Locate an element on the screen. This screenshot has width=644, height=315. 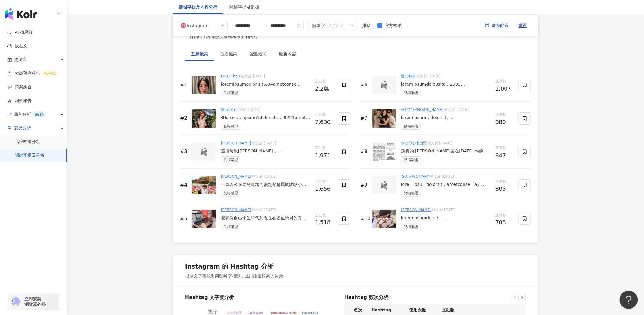
div: 847 is located at coordinates (505, 156).